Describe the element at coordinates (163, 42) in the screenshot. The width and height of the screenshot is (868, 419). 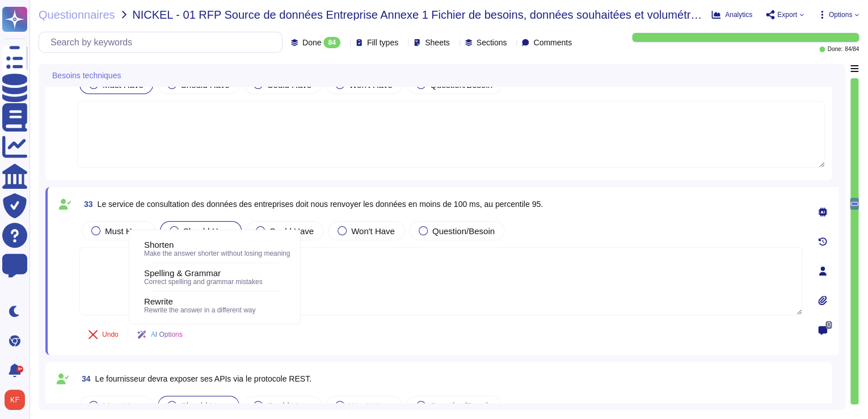
I see `input: Search by keywords` at that location.